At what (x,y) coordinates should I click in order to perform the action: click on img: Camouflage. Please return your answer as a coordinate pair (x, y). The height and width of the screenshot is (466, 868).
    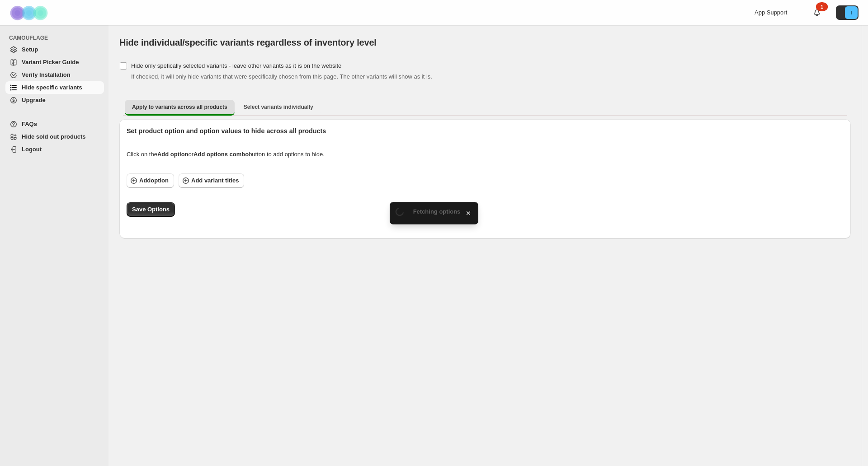
    Looking at the image, I should click on (30, 13).